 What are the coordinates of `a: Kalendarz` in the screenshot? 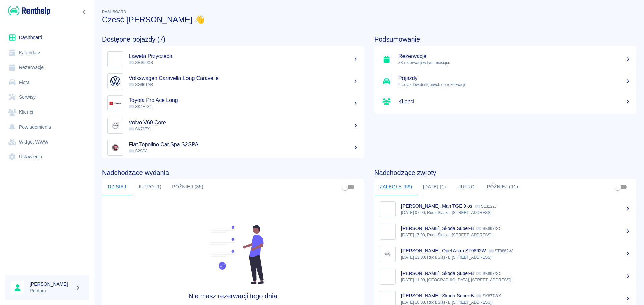 It's located at (47, 53).